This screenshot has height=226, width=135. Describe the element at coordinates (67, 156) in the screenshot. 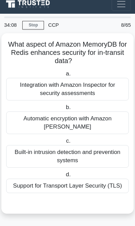

I see `div: Built-in intrusion detection and prevention systems` at that location.